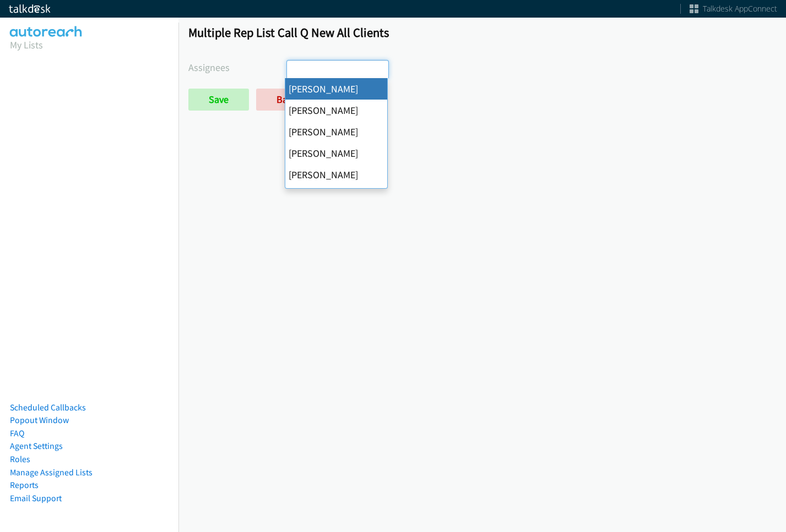 Image resolution: width=786 pixels, height=532 pixels. What do you see at coordinates (27, 45) in the screenshot?
I see `a: My Lists` at bounding box center [27, 45].